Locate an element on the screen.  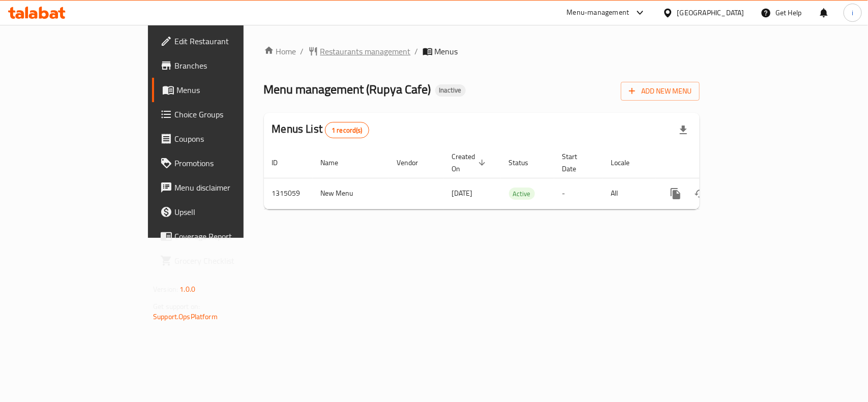
span: 1.0.0 is located at coordinates (187, 290).